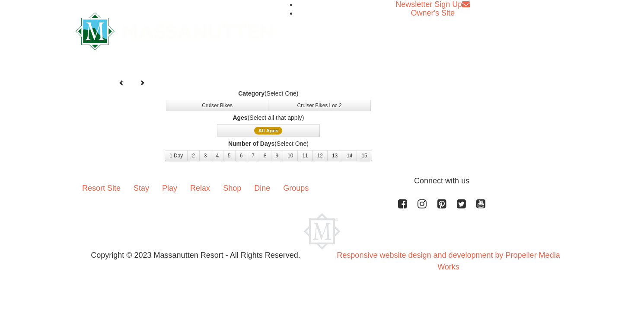 This screenshot has height=333, width=644. Describe the element at coordinates (364, 156) in the screenshot. I see `button: 15` at that location.